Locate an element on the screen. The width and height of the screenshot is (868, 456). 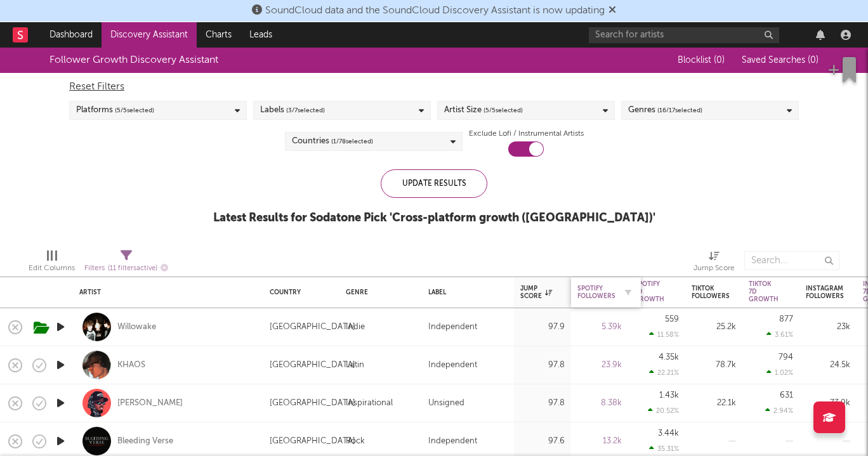
div: 3.44k is located at coordinates (668, 433).